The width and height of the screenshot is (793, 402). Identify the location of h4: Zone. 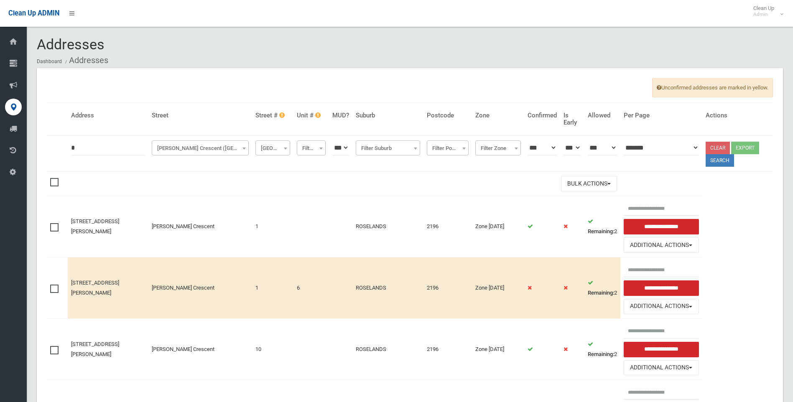
(498, 115).